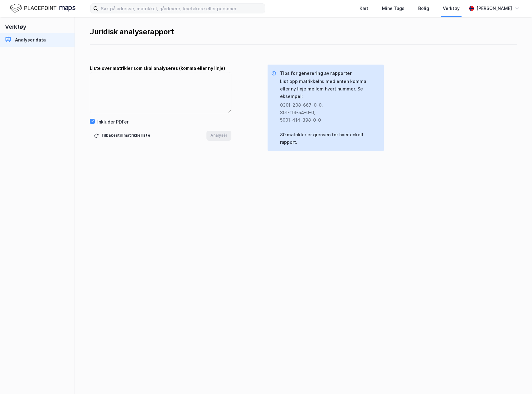  I want to click on div: Analyser data, so click(30, 40).